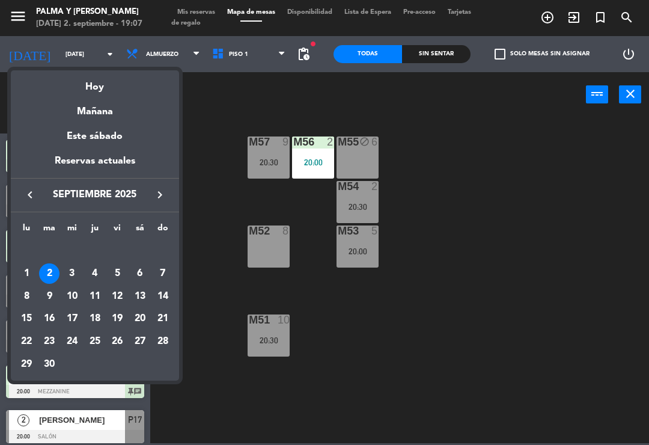 The height and width of the screenshot is (445, 649). I want to click on td: 11 de septiembre de 2025, so click(95, 296).